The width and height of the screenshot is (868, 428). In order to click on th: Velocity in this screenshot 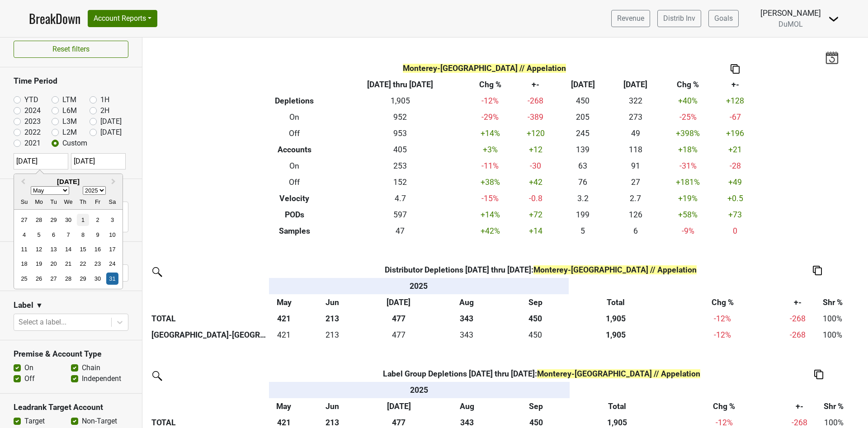, I will do `click(295, 198)`.